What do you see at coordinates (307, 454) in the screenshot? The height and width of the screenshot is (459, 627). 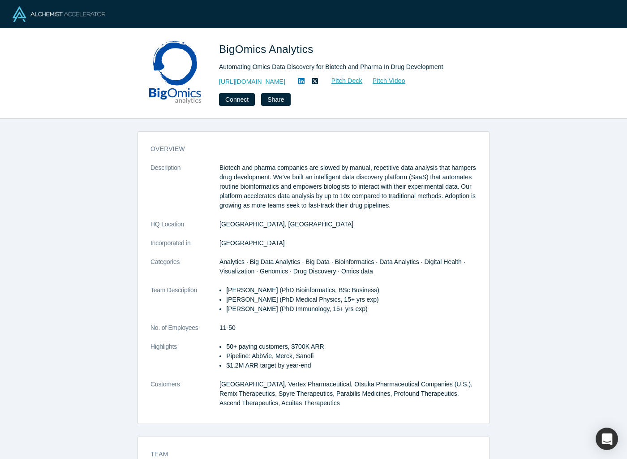 I see `h3: Team` at bounding box center [307, 454].